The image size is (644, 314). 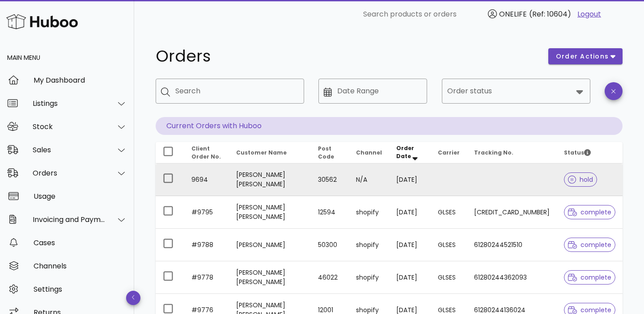 What do you see at coordinates (261, 152) in the screenshot?
I see `span: Customer Name` at bounding box center [261, 152].